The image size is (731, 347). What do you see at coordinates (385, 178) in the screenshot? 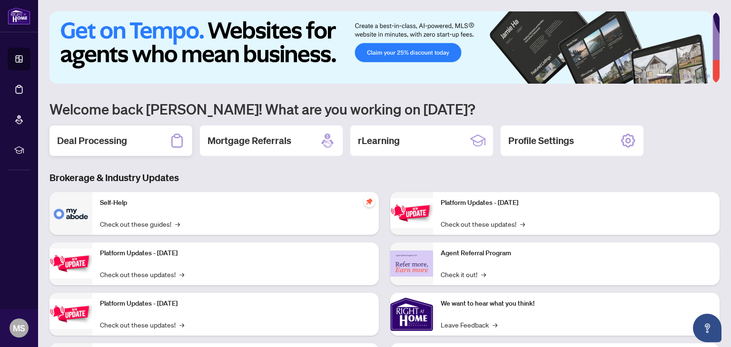
I see `h3: Brokerage & Industry Updates` at bounding box center [385, 178].